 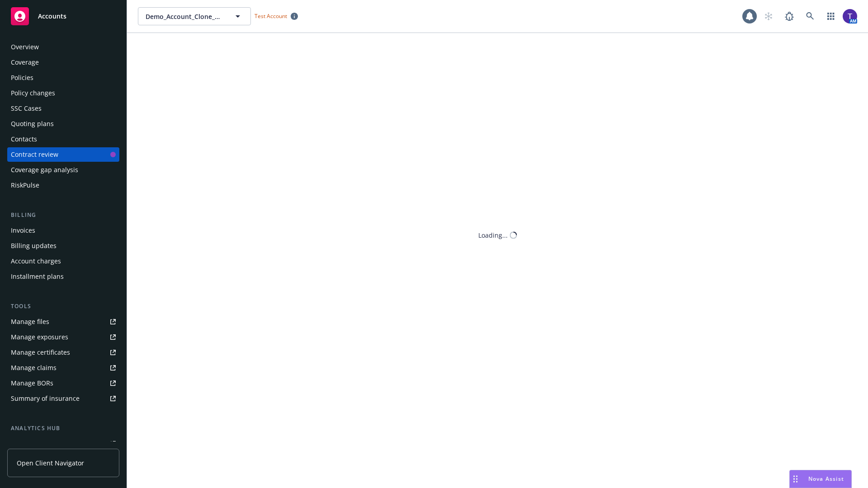 I want to click on div: Analytics hub, so click(x=63, y=429).